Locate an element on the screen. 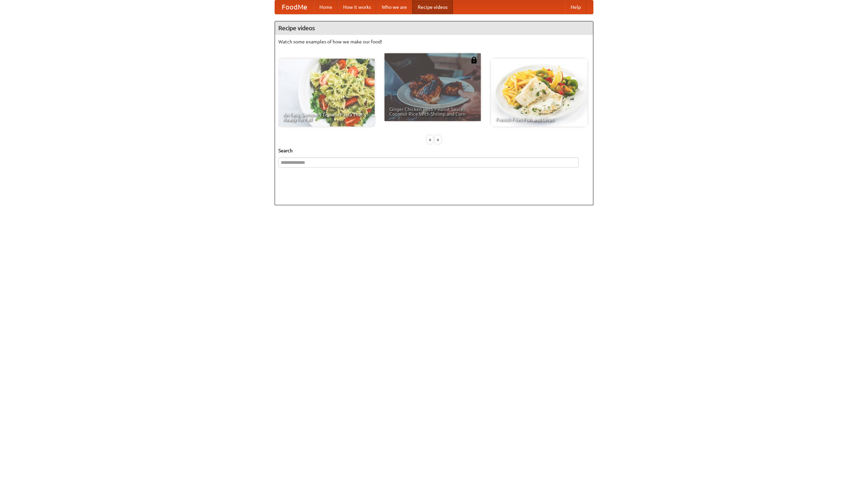 The height and width of the screenshot is (480, 868). h5: Search is located at coordinates (434, 150).